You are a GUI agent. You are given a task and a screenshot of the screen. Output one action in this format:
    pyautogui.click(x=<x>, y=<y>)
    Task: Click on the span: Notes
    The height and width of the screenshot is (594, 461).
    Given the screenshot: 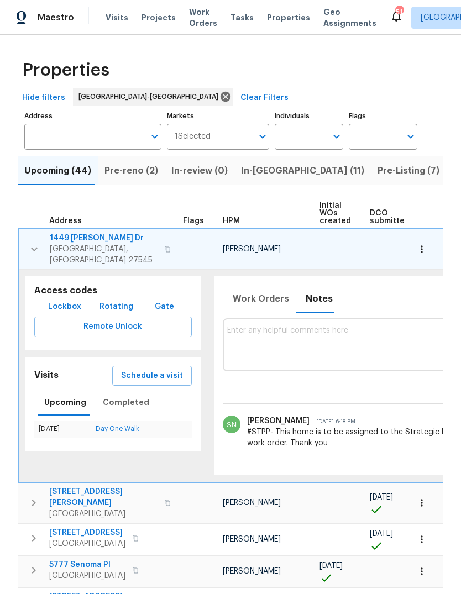 What is the action you would take?
    pyautogui.click(x=319, y=299)
    